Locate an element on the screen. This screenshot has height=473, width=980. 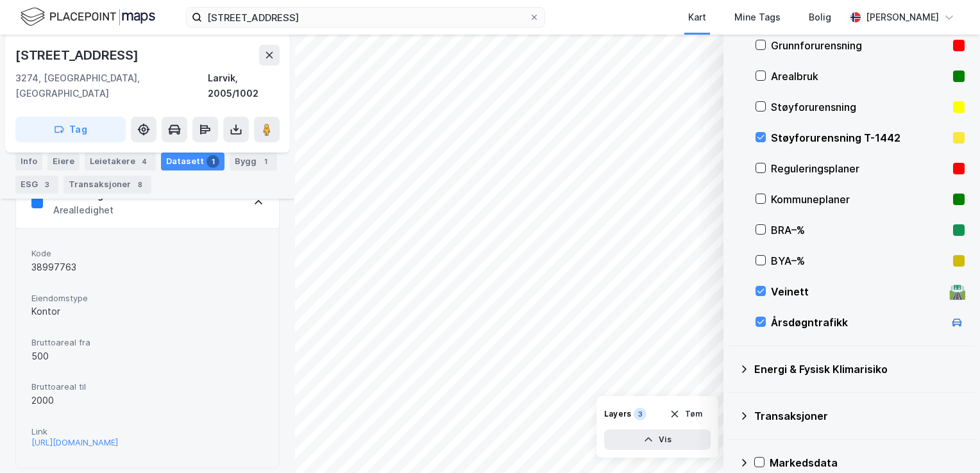
div: Kontrollprogram for chat is located at coordinates (948, 443).